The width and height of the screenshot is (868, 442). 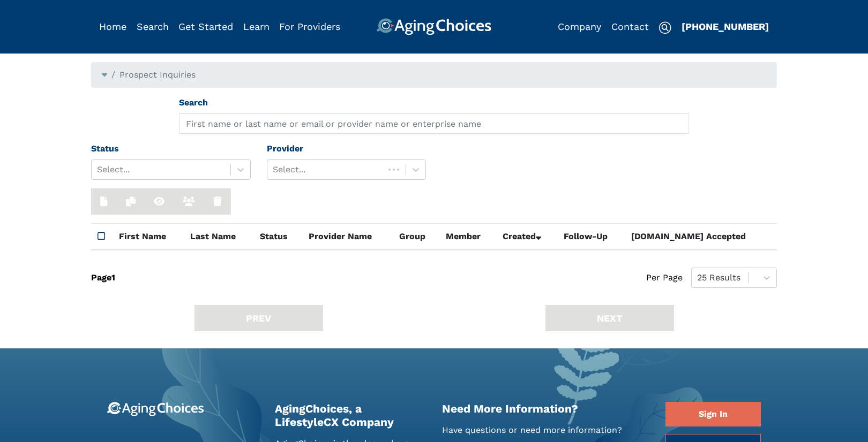 What do you see at coordinates (189, 201) in the screenshot?
I see `button: View Members` at bounding box center [189, 201].